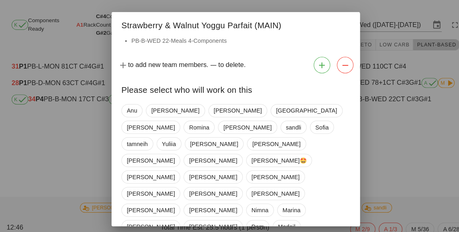 This screenshot has width=459, height=232. Describe the element at coordinates (229, 23) in the screenshot. I see `div: Strawberry & Walnut Yoggu Parfait (MAIN)` at that location.